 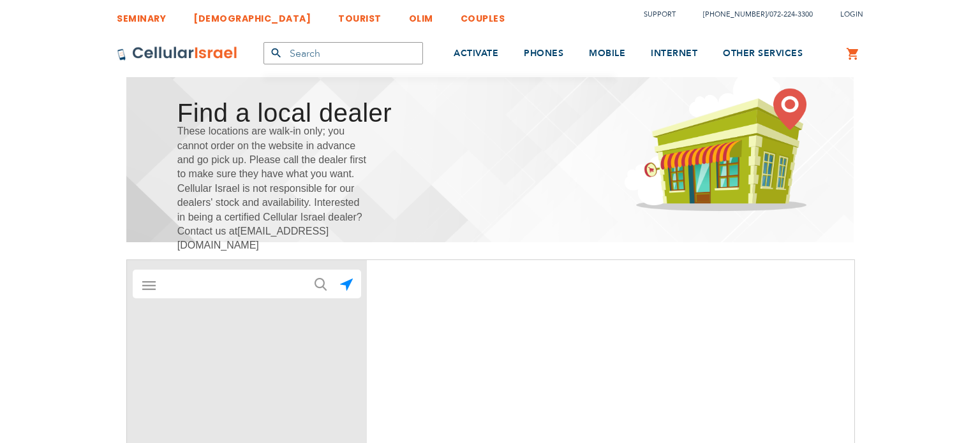 I want to click on span: OTHER SERVICES, so click(x=762, y=53).